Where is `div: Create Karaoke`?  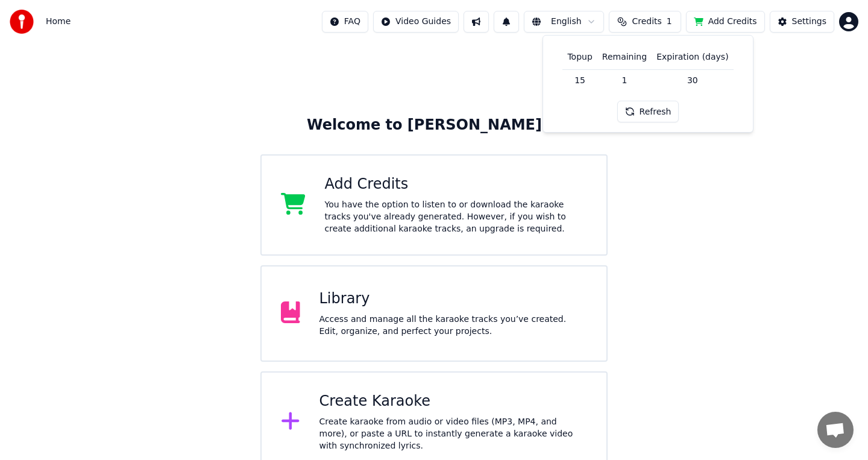 div: Create Karaoke is located at coordinates (453, 401).